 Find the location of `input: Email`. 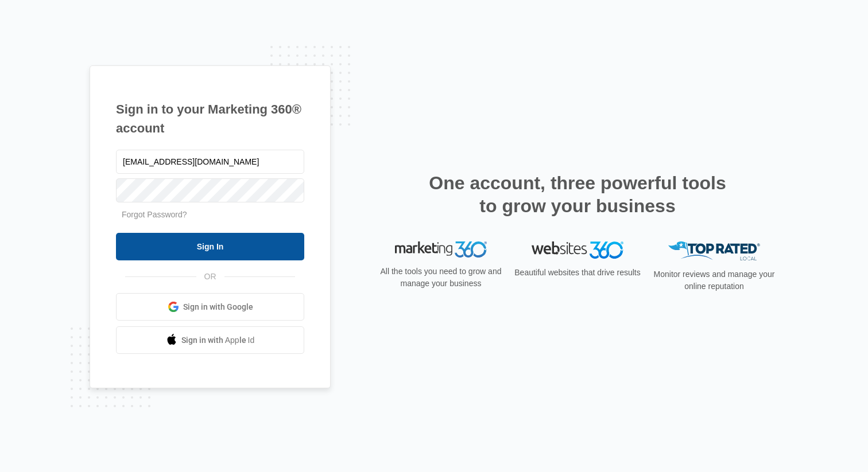

input: Email is located at coordinates (210, 162).